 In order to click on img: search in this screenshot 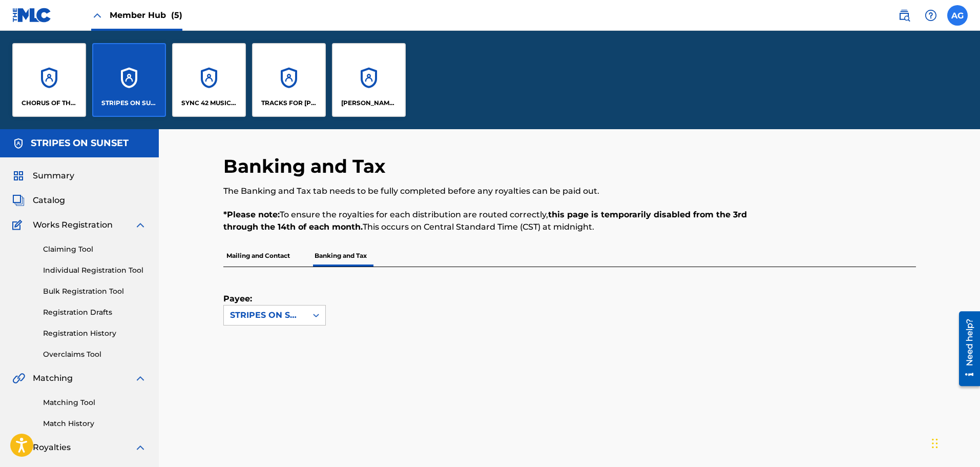, I will do `click(904, 16)`.